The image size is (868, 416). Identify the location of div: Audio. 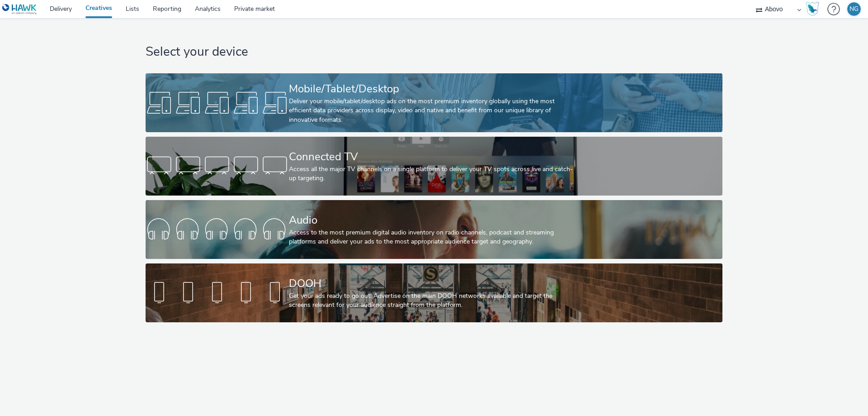
(433, 220).